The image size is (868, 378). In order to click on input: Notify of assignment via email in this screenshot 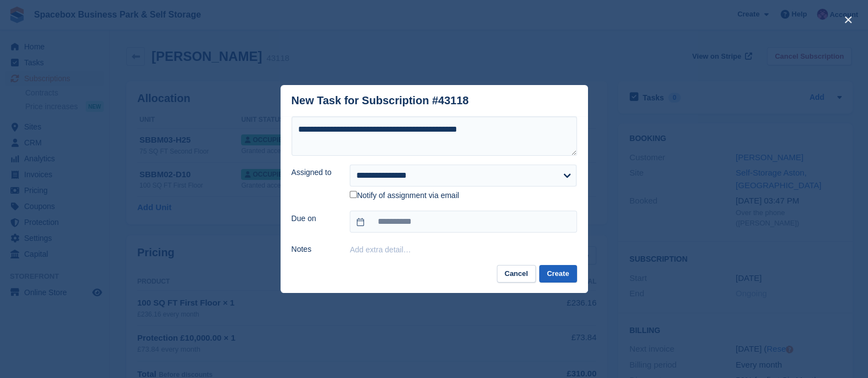, I will do `click(353, 194)`.